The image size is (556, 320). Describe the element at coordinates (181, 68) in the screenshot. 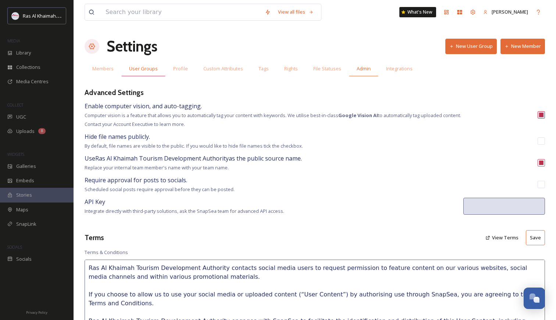

I see `span: Profile` at that location.